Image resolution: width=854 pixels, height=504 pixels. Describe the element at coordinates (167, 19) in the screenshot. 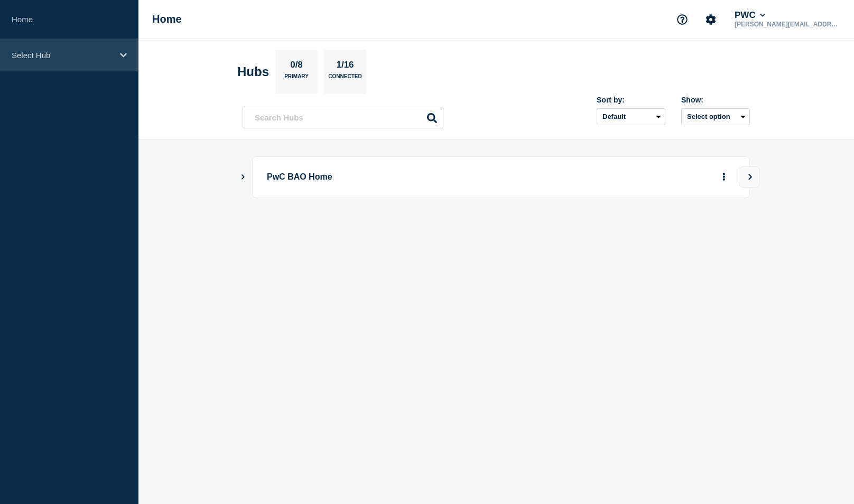

I see `h1: Home` at that location.